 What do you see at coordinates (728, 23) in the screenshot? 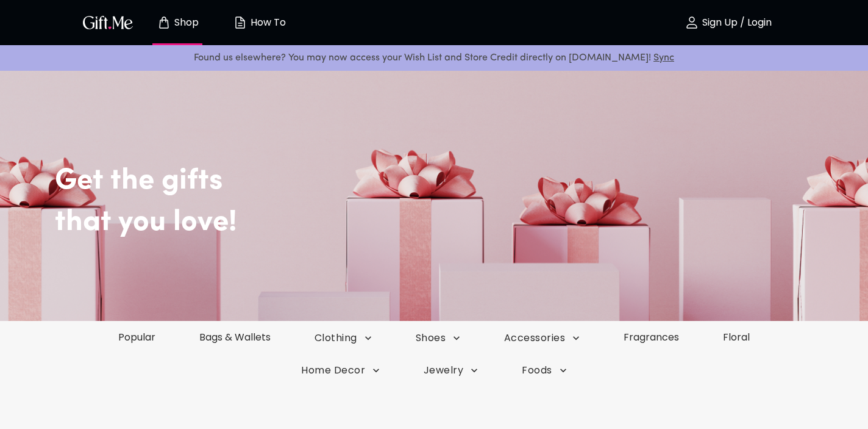
I see `button: Sign Up / Login` at bounding box center [728, 23].